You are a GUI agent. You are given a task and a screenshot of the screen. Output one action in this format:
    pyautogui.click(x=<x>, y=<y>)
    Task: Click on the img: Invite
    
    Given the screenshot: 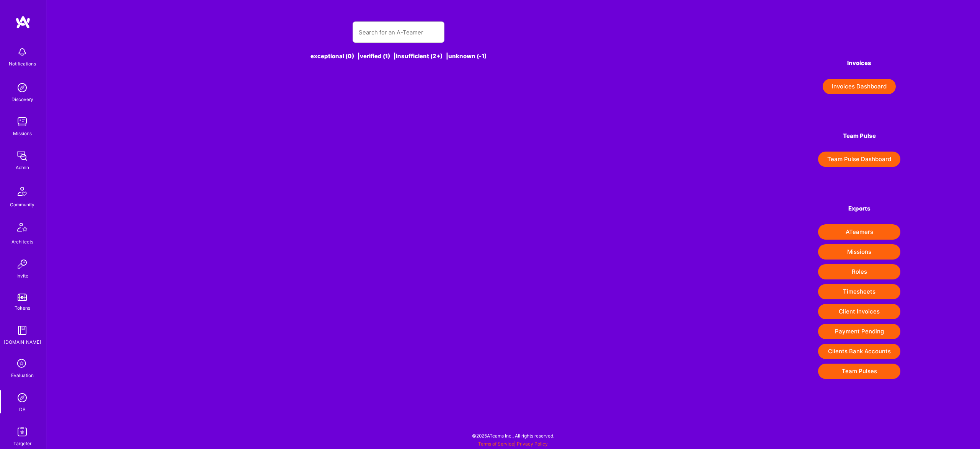 What is the action you would take?
    pyautogui.click(x=22, y=264)
    